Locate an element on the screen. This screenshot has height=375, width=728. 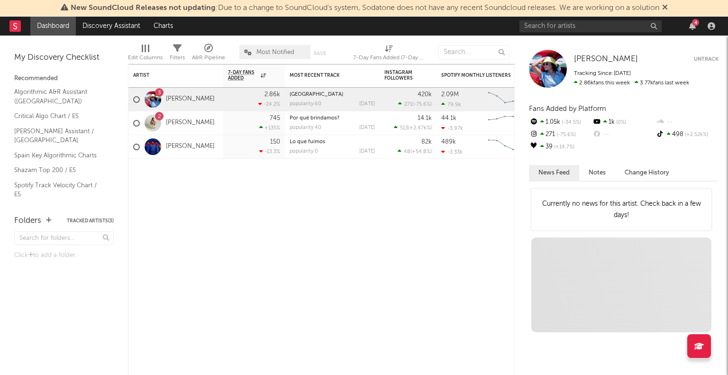
div: 489k is located at coordinates (448, 142).